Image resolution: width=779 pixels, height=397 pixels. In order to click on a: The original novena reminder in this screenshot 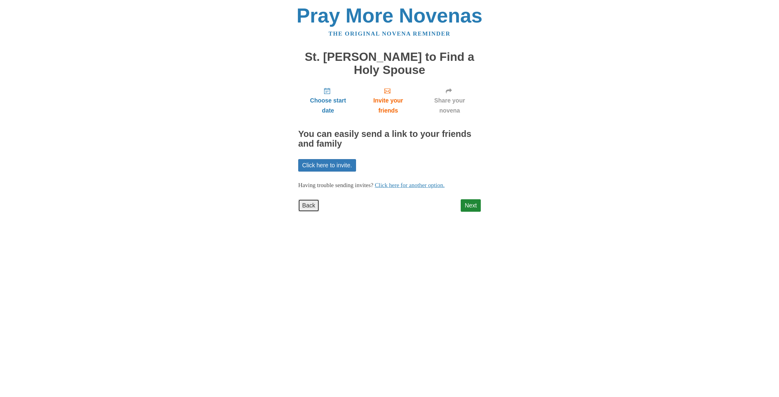, I will do `click(389, 33)`.